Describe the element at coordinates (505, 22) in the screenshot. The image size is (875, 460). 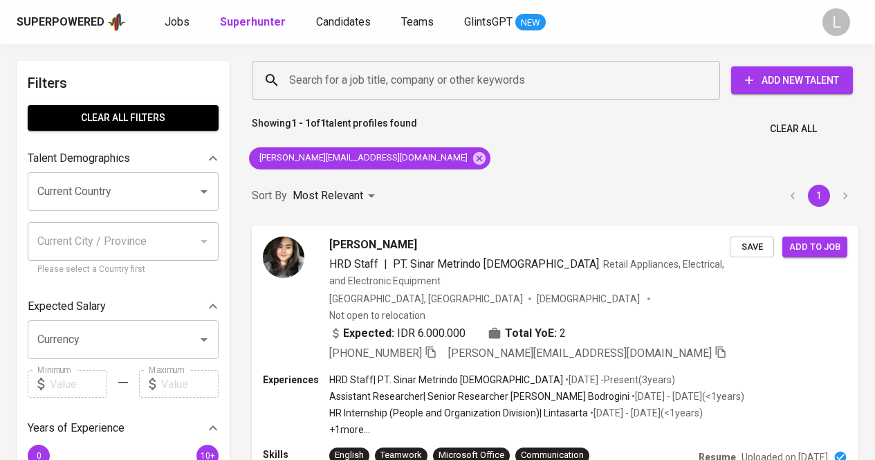
I see `a: GlintsGPT NEW` at that location.